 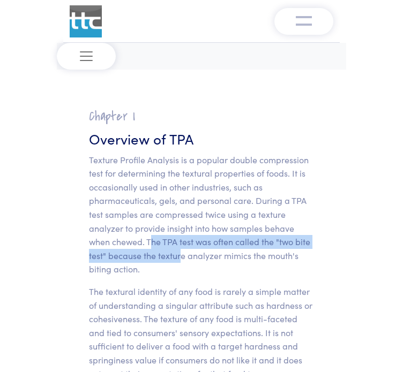 I want to click on p: Texture Profile Analysis is a popular double compression test for determining the textural proper..., so click(x=201, y=215).